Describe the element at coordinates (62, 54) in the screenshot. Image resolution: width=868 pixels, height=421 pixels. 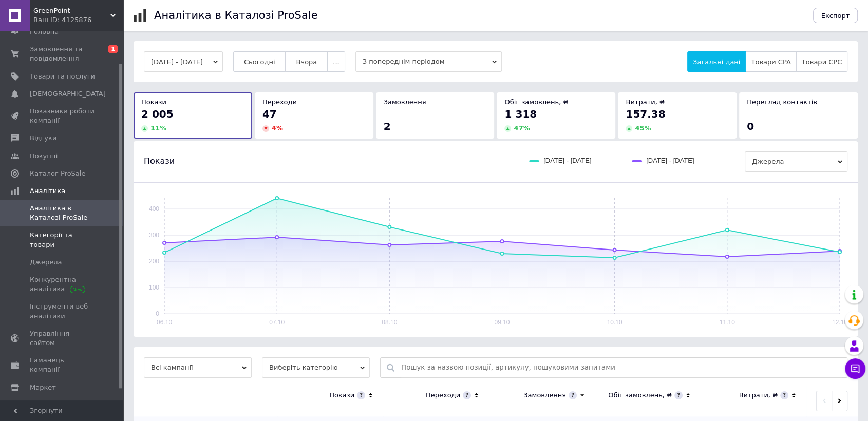
I see `span: Замовлення та повідомлення` at that location.